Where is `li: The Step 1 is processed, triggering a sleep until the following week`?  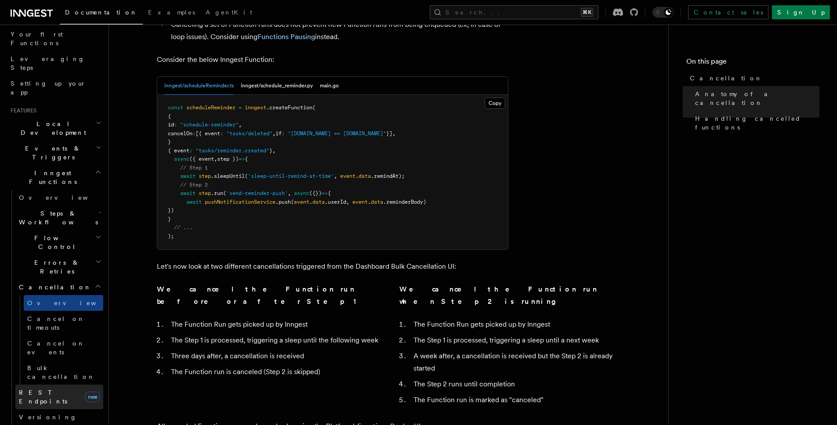
li: The Step 1 is processed, triggering a sleep until the following week is located at coordinates (273, 340).